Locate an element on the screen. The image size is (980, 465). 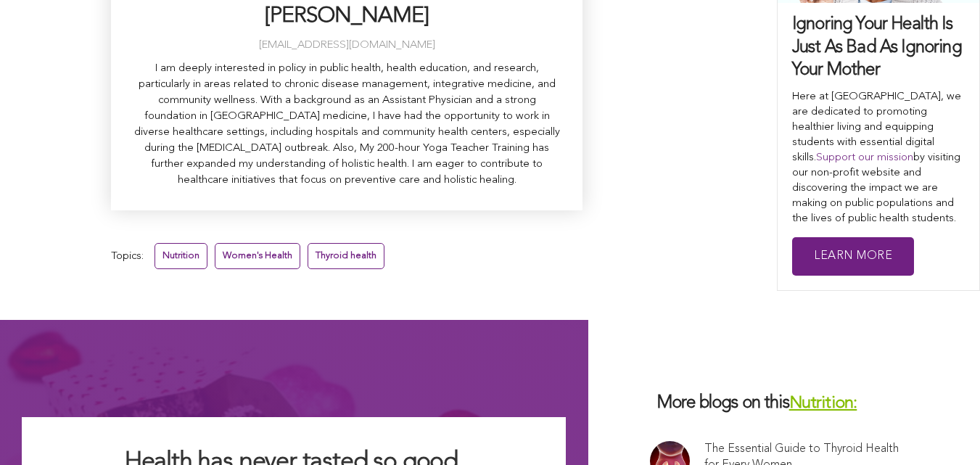
span: Topics: is located at coordinates (127, 256).